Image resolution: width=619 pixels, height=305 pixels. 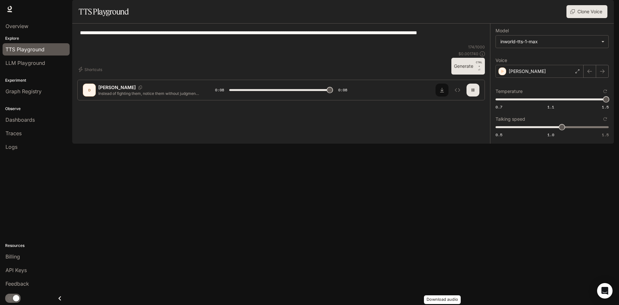 What do you see at coordinates (442, 299) in the screenshot?
I see `div: Download audio` at bounding box center [442, 299].